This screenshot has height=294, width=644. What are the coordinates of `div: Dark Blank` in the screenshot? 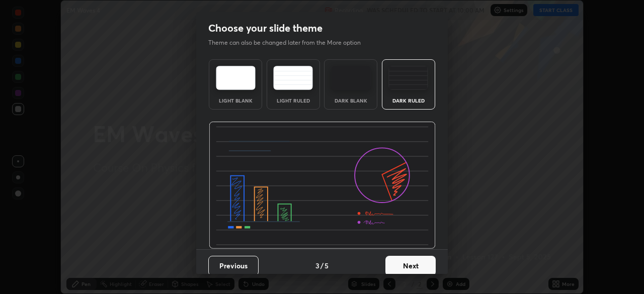 It's located at (351, 101).